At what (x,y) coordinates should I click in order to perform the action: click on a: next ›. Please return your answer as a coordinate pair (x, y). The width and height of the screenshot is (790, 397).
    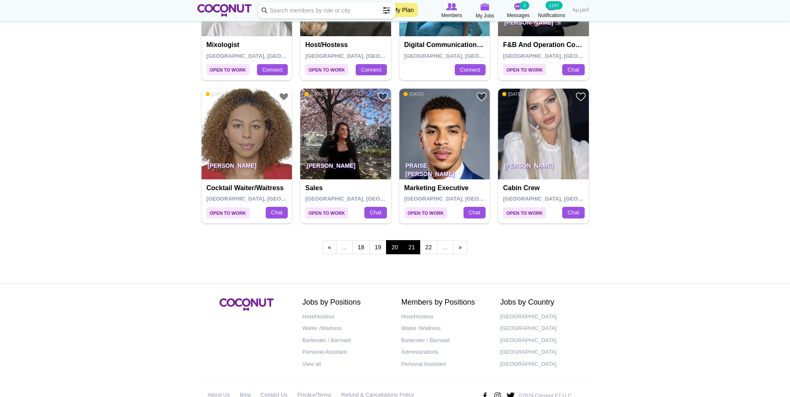
    Looking at the image, I should click on (460, 247).